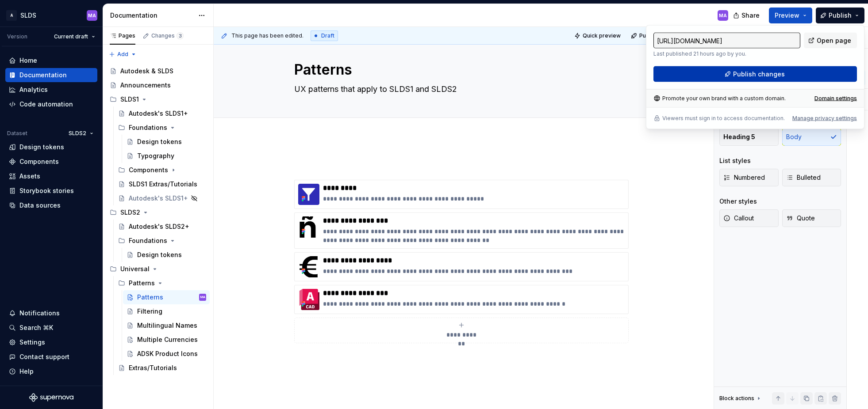 This screenshot has width=868, height=409. I want to click on button: Share, so click(747, 15).